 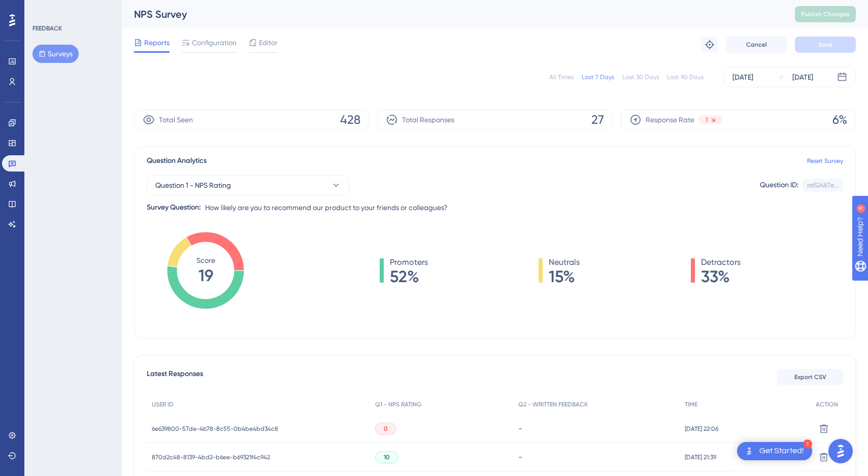 I want to click on span: Total Seen, so click(x=176, y=120).